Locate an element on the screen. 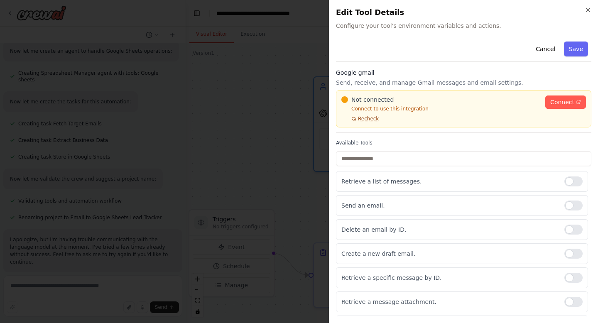 The width and height of the screenshot is (598, 323). a: Connect is located at coordinates (566, 102).